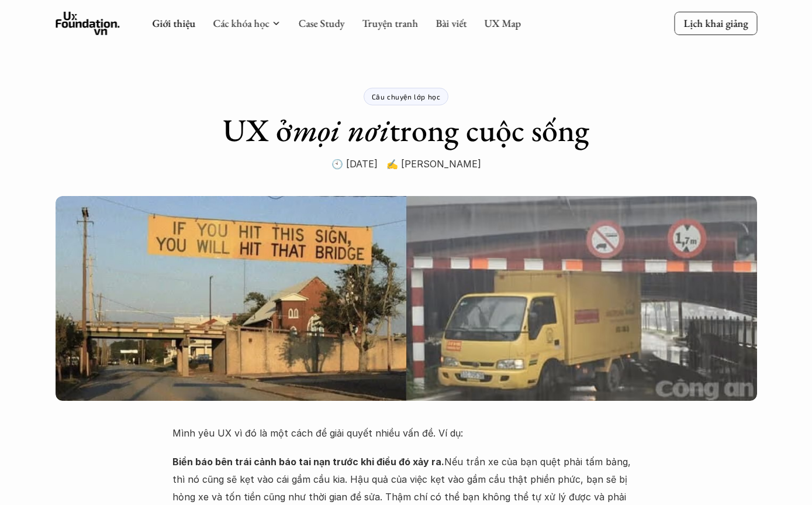 The height and width of the screenshot is (505, 812). What do you see at coordinates (716, 22) in the screenshot?
I see `a: Lịch khai giảng` at bounding box center [716, 22].